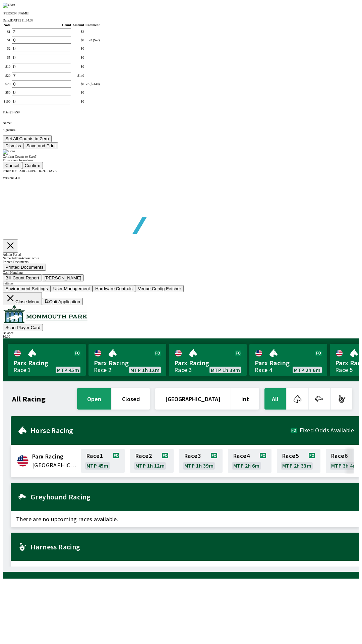 The height and width of the screenshot is (644, 362). What do you see at coordinates (290, 455) in the screenshot?
I see `span: Race 5` at bounding box center [290, 455].